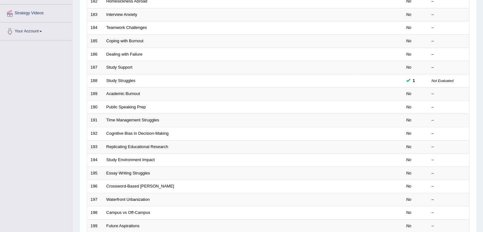 This screenshot has height=232, width=483. What do you see at coordinates (120, 67) in the screenshot?
I see `a: Study Support` at bounding box center [120, 67].